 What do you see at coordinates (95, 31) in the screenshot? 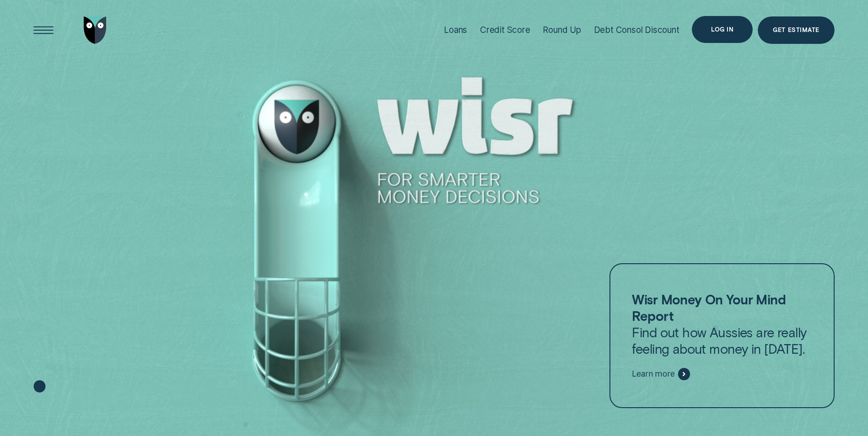
I see `img: Wisr` at bounding box center [95, 31].